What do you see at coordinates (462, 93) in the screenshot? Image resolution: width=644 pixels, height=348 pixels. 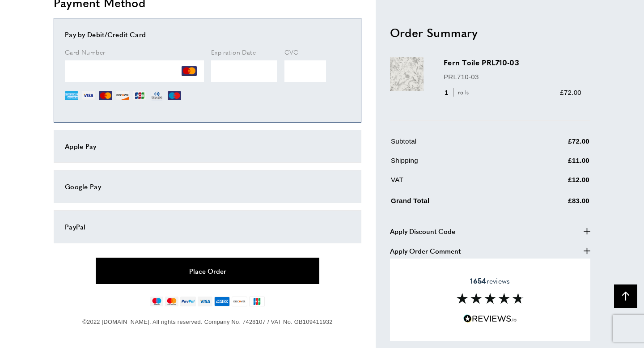 I see `span: rolls` at bounding box center [462, 93].